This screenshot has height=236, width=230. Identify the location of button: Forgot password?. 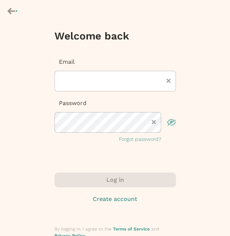
(140, 139).